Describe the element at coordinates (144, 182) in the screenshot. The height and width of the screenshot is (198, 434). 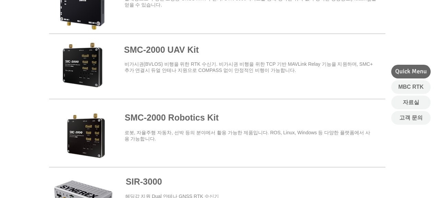
I see `span: SIR-3000` at that location.